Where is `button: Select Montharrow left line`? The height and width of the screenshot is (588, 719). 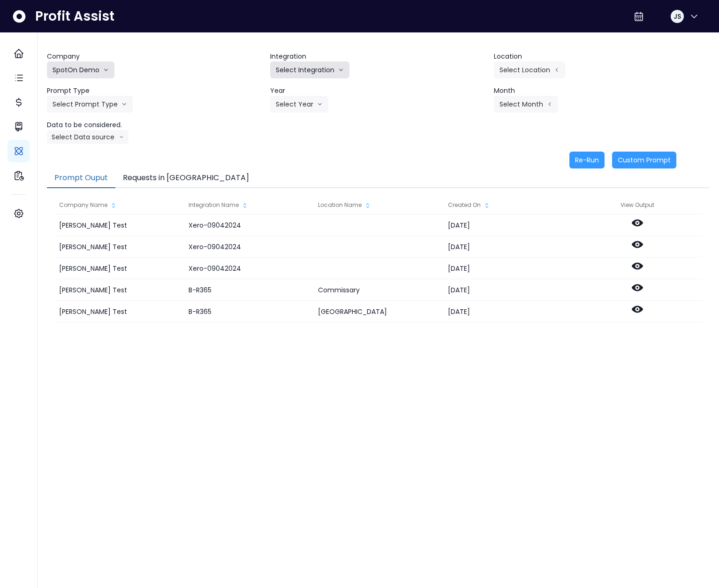 button: Select Montharrow left line is located at coordinates (526, 104).